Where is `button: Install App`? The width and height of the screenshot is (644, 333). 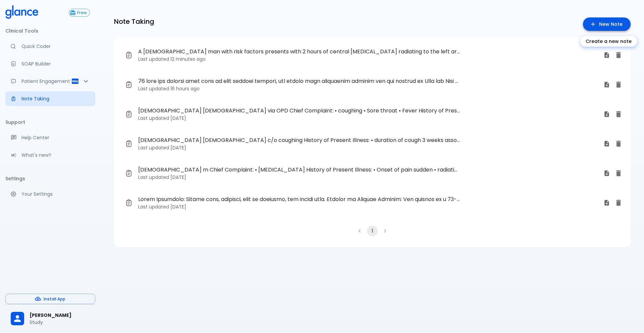 button: Install App is located at coordinates (50, 299).